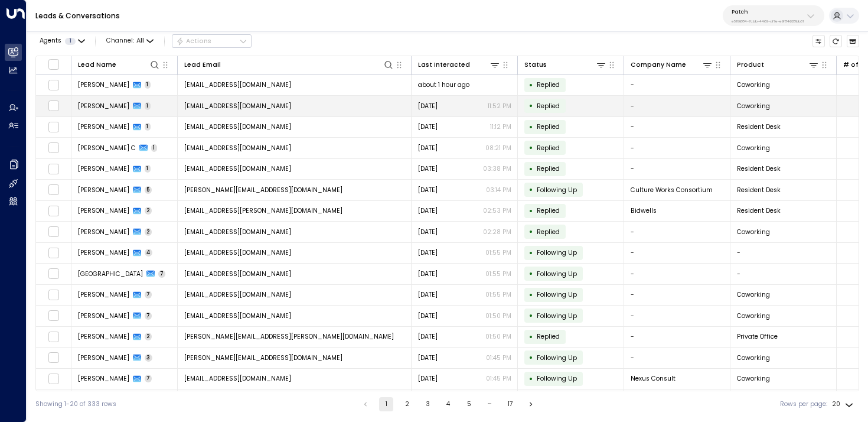  What do you see at coordinates (263, 358) in the screenshot?
I see `span: adam@slurp.work` at bounding box center [263, 358].